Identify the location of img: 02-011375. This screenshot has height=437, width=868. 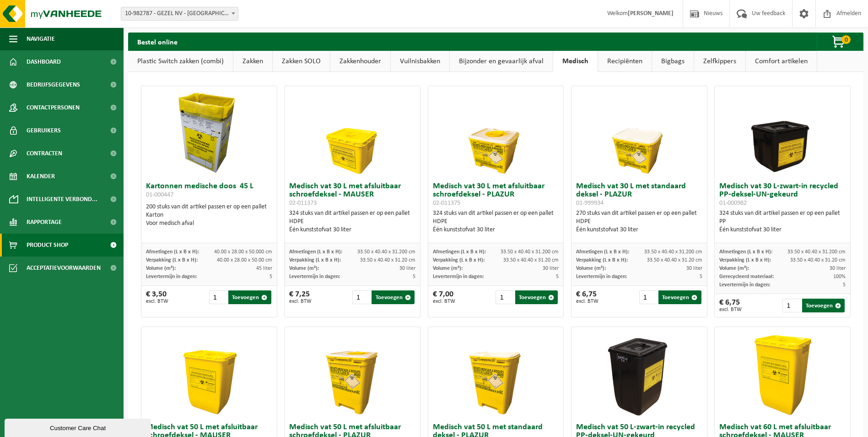
(495, 132).